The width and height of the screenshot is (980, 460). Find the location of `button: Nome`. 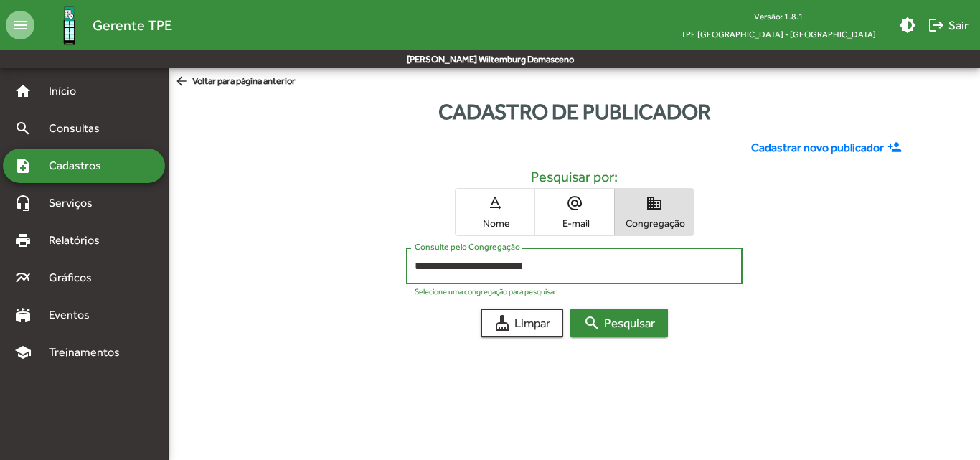

button: Nome is located at coordinates (495, 212).